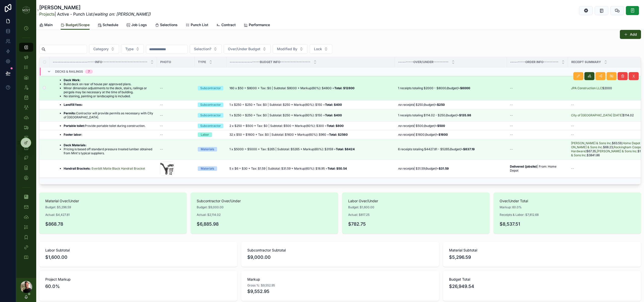 The width and height of the screenshot is (644, 302). What do you see at coordinates (169, 25) in the screenshot?
I see `span: Selections` at bounding box center [169, 25].